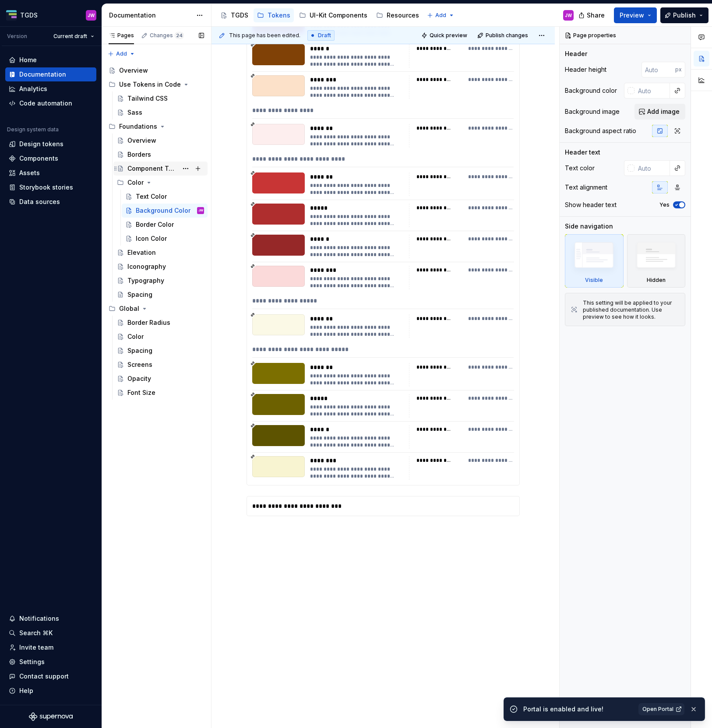  What do you see at coordinates (160, 169) in the screenshot?
I see `a: Component Tokens` at bounding box center [160, 169].